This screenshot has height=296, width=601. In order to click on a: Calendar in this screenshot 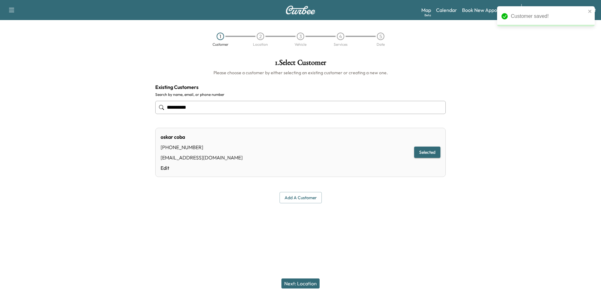, I will do `click(446, 10)`.